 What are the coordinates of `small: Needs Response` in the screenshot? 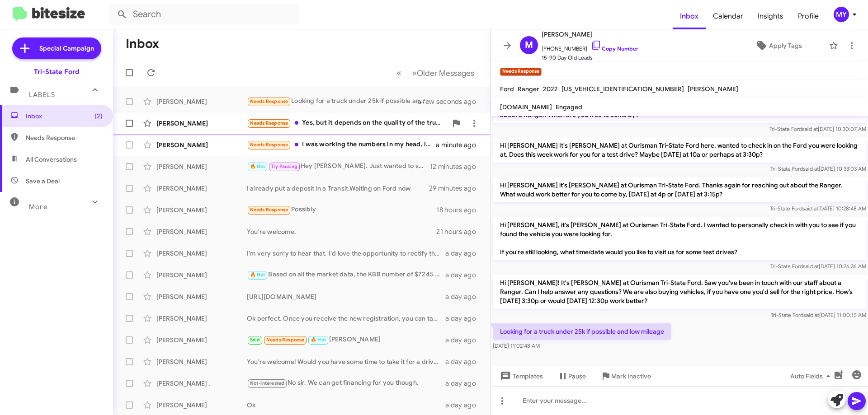 It's located at (521, 72).